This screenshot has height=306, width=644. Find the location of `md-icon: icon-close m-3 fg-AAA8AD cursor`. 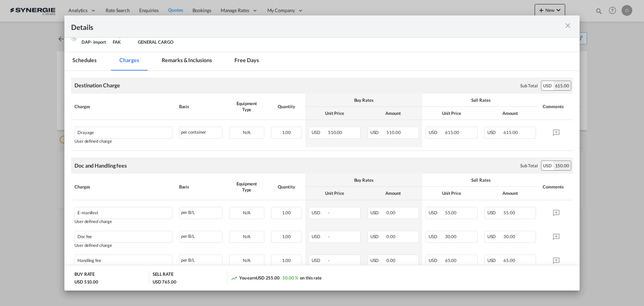

md-icon: icon-close m-3 fg-AAA8AD cursor is located at coordinates (568, 25).